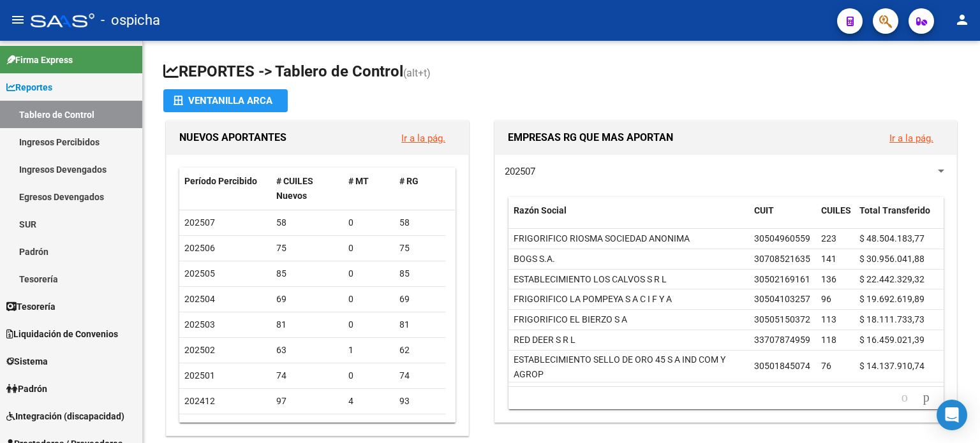  I want to click on div: ESTABLECIMIENTO SELLO DE ORO 45 S A IND COM Y AGROP, so click(628, 368).